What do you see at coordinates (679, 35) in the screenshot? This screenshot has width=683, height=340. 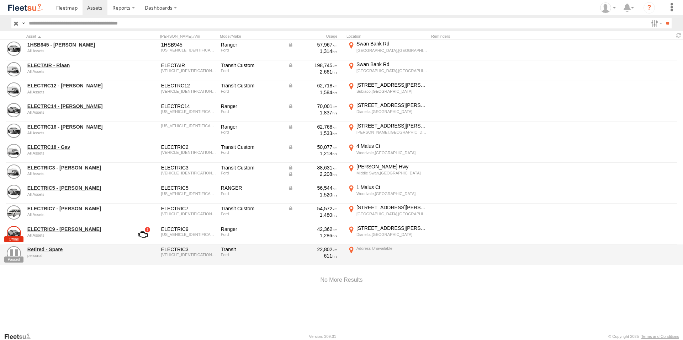 I see `span: Refresh` at bounding box center [679, 35].